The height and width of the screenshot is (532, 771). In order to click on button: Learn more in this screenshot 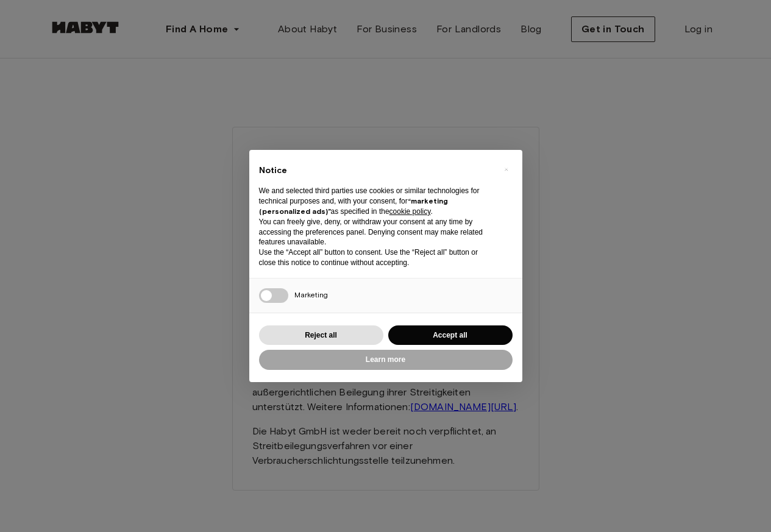, I will do `click(386, 360)`.